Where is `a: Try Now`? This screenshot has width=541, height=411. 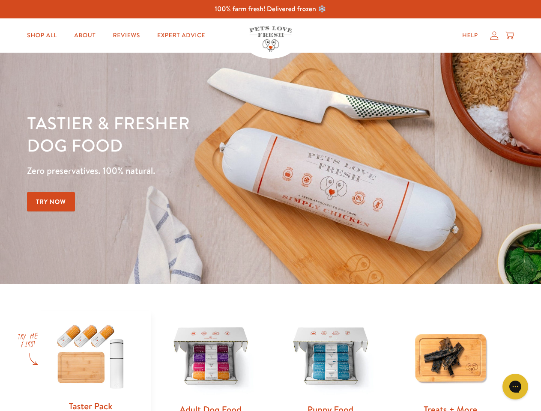
a: Try Now is located at coordinates (51, 202).